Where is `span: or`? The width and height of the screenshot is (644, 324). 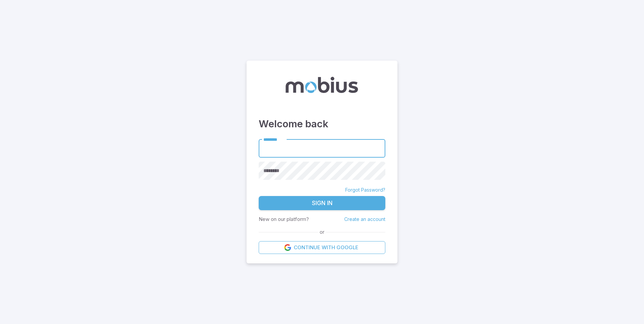 span: or is located at coordinates (322, 232).